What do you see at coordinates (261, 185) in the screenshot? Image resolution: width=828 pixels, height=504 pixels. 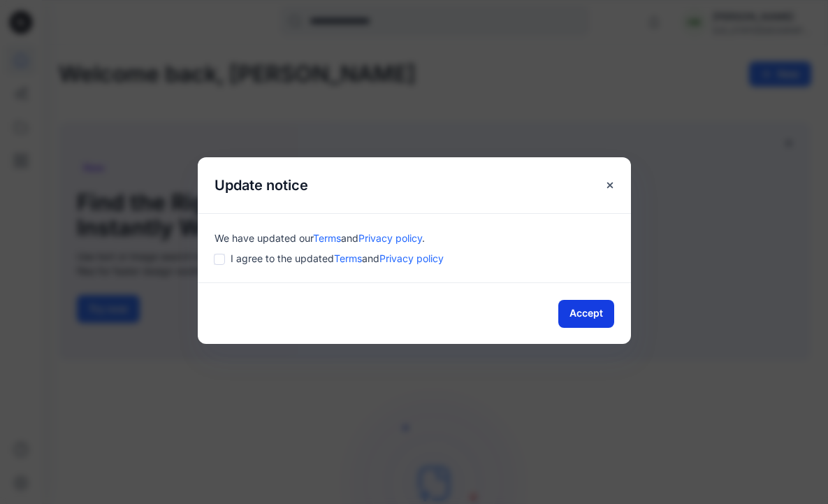 I see `h5: Update notice` at bounding box center [261, 185].